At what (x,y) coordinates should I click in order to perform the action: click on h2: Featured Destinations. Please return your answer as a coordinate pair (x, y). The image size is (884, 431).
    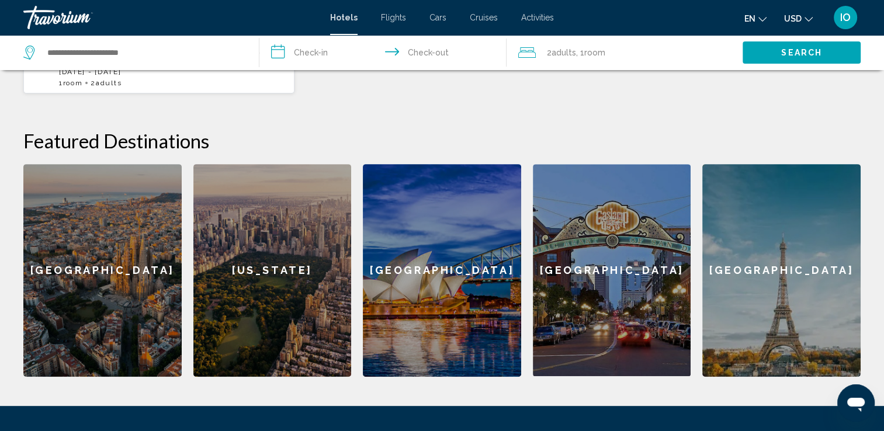
    Looking at the image, I should click on (442, 141).